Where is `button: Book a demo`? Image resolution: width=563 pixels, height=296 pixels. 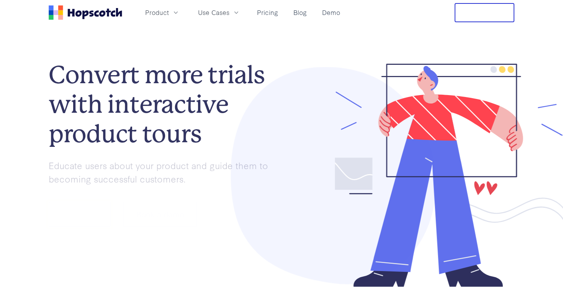
button: Book a demo is located at coordinates (160, 214).